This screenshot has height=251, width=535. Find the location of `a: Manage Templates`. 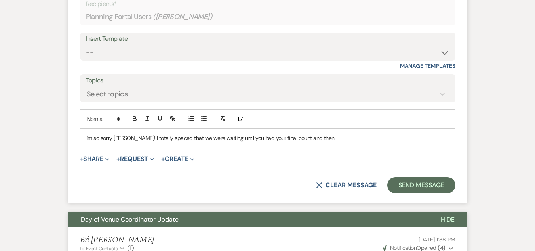

a: Manage Templates is located at coordinates (428, 66).